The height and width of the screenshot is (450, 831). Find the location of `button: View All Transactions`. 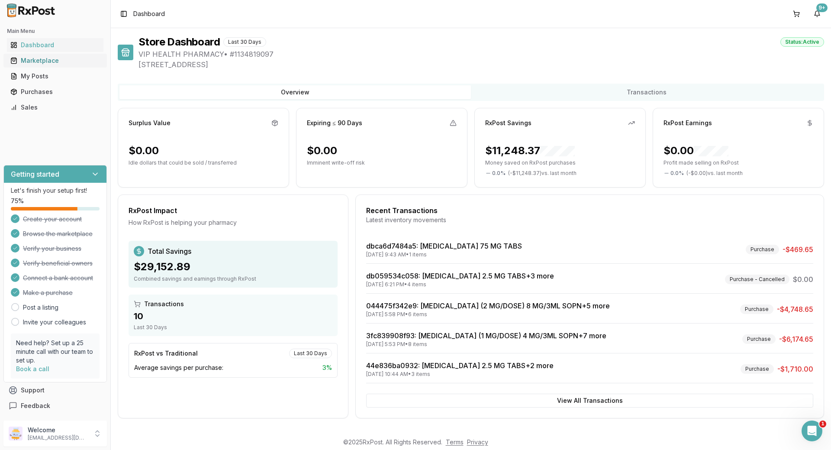

button: View All Transactions is located at coordinates (589, 400).